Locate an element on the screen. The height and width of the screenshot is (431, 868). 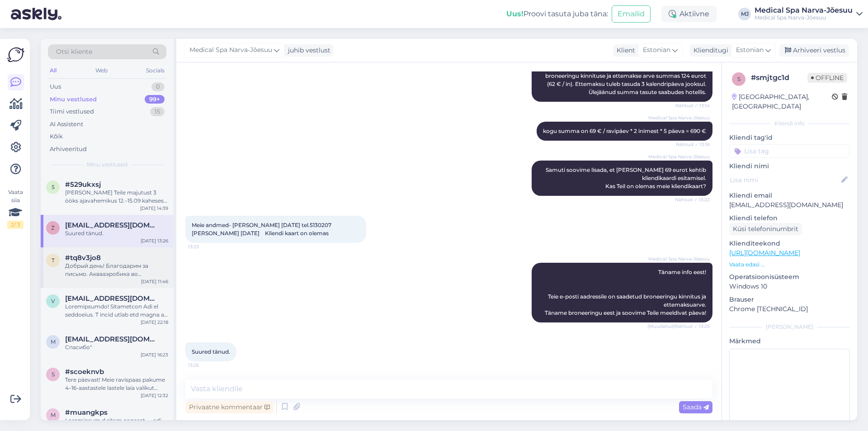
span: 5 is located at coordinates (53, 187).